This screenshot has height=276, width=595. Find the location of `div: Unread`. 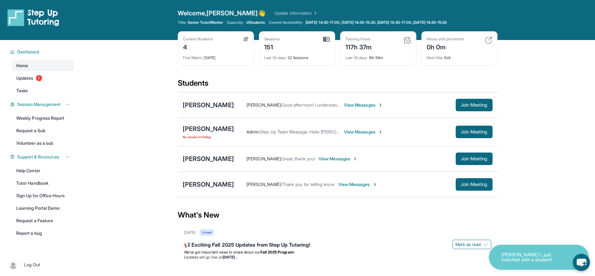

div: Unread is located at coordinates (207, 232).